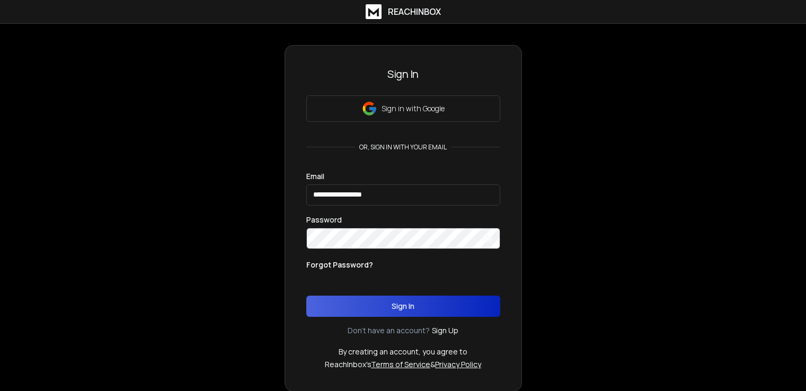 The width and height of the screenshot is (806, 391). I want to click on a: Terms of Service, so click(401, 364).